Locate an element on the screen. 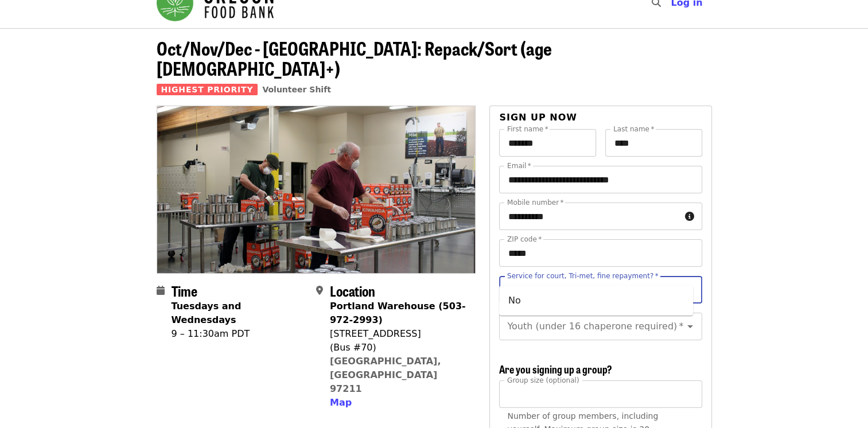 The width and height of the screenshot is (868, 428). label: First name is located at coordinates (528, 129).